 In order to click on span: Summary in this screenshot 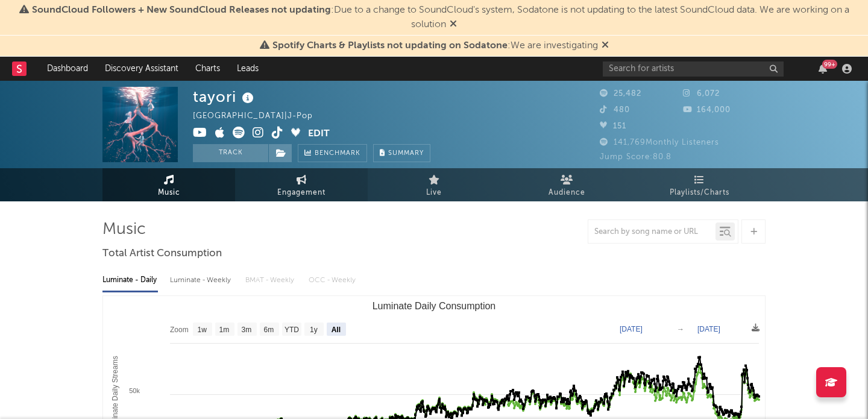, I will do `click(406, 153)`.